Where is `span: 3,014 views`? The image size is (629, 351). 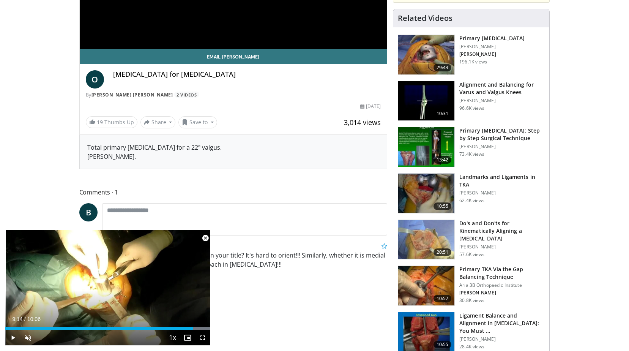
span: 3,014 views is located at coordinates (362, 122).